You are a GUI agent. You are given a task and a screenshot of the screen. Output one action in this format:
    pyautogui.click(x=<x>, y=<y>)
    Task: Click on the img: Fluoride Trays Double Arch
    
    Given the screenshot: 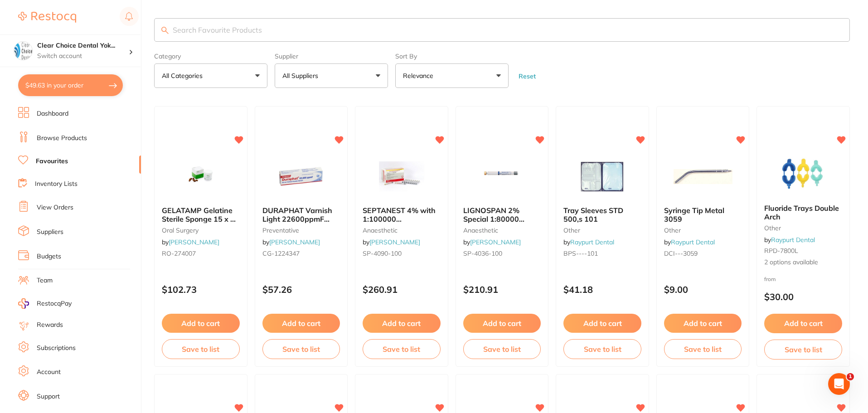 What is the action you would take?
    pyautogui.click(x=804, y=174)
    